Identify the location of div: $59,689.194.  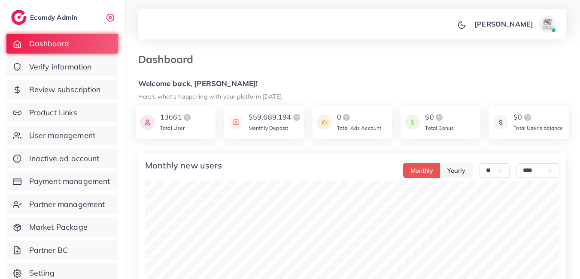
(275, 118).